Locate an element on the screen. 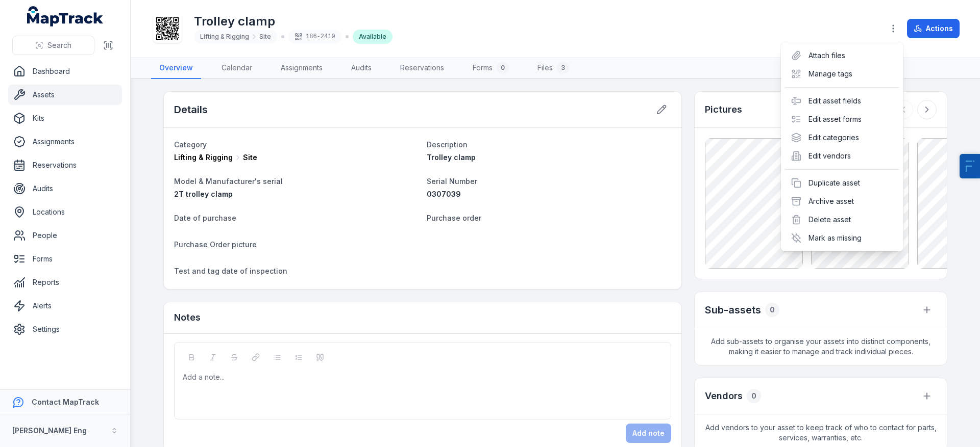 The height and width of the screenshot is (447, 980). div: Edit categories is located at coordinates (843, 138).